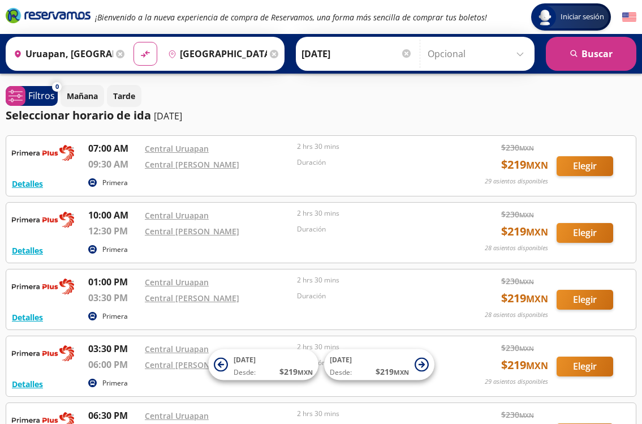 This screenshot has width=642, height=424. What do you see at coordinates (478, 54) in the screenshot?
I see `input: Opcional` at bounding box center [478, 54].